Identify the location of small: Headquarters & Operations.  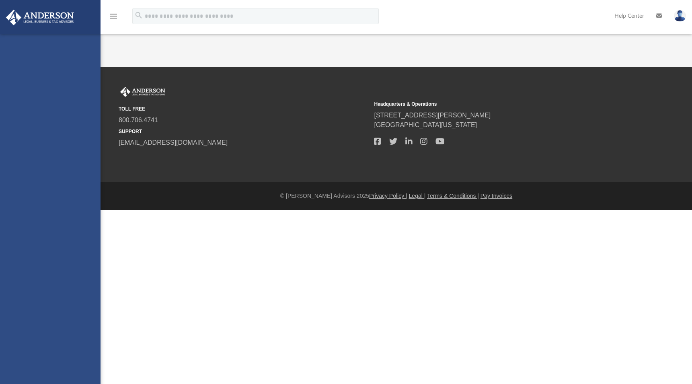
(499, 104).